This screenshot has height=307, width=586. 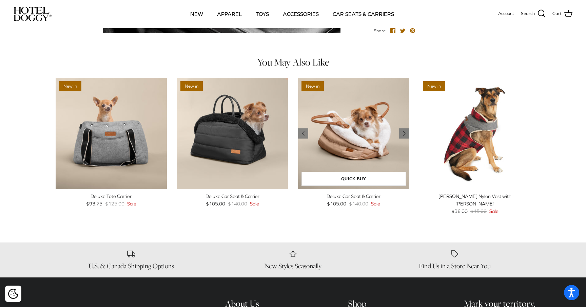 I want to click on a: CAR SEATS & CARRIERS, so click(x=363, y=14).